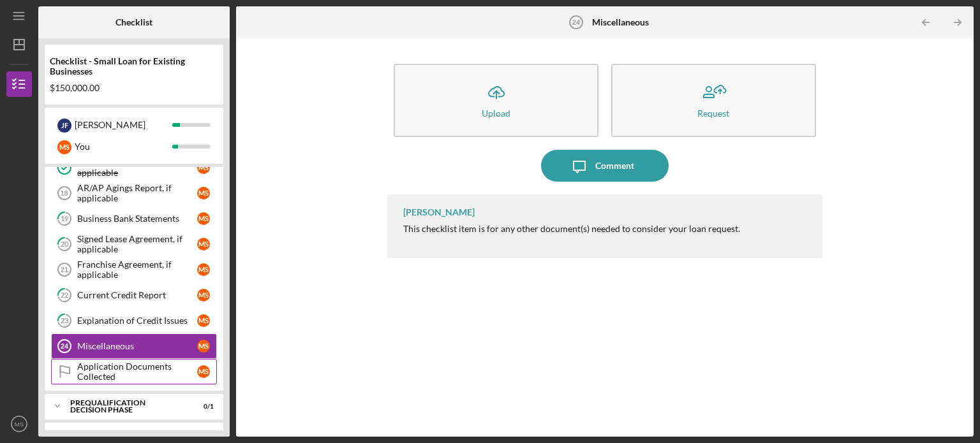 The image size is (980, 443). What do you see at coordinates (64, 321) in the screenshot?
I see `tspan: 23` at bounding box center [64, 321].